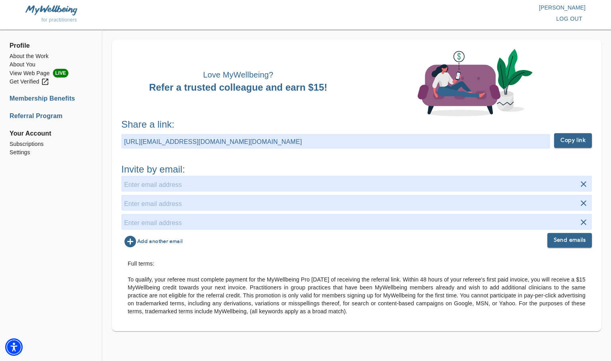 The height and width of the screenshot is (361, 611). Describe the element at coordinates (153, 241) in the screenshot. I see `button: Add another email` at that location.